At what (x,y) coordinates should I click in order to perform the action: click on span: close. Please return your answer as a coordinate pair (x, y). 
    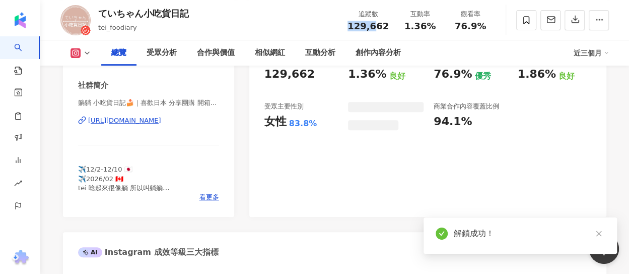
    Looking at the image, I should click on (599, 233).